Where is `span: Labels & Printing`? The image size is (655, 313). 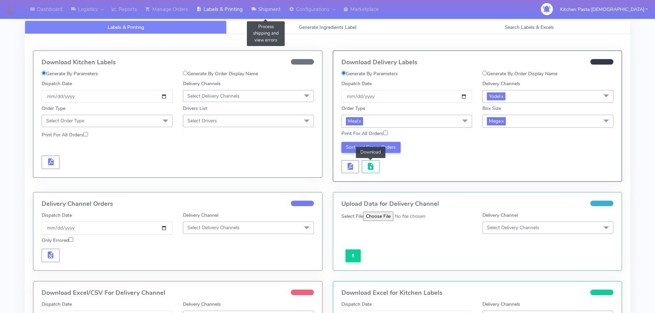
span: Labels & Printing is located at coordinates (126, 27).